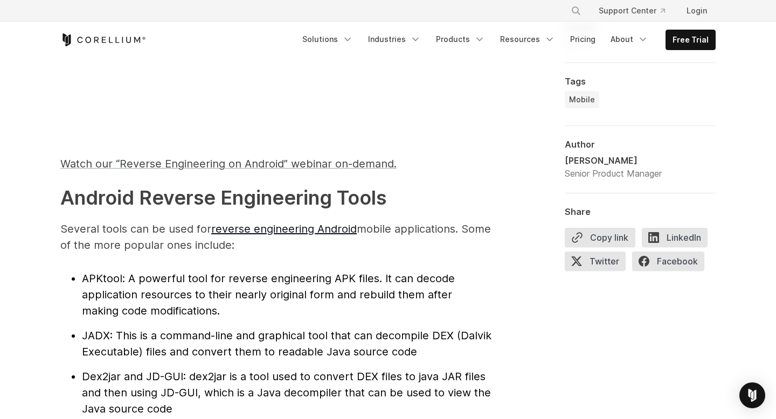  I want to click on span: Watch our “Reverse Engineering on Android” webinar on-demand., so click(228, 164).